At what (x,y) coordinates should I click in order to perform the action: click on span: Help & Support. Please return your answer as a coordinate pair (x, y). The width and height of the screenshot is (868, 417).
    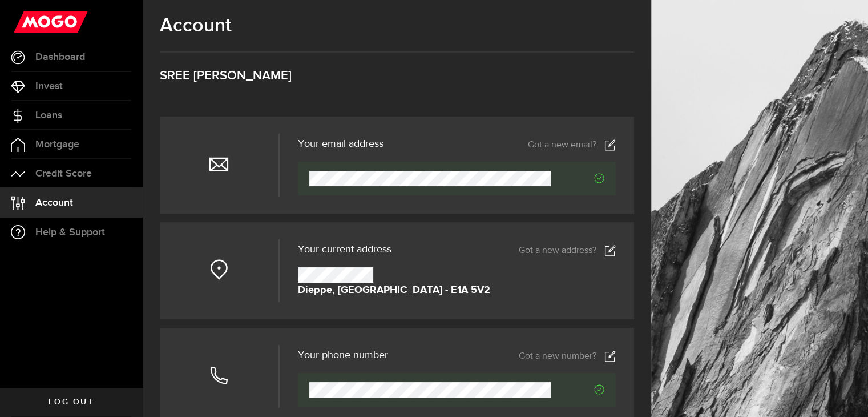
    Looking at the image, I should click on (70, 233).